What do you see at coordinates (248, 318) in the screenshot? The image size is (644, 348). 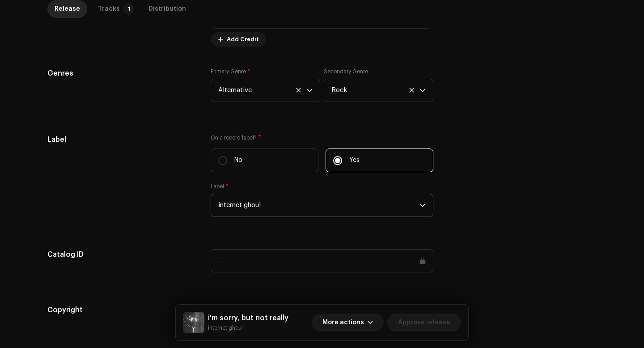 I see `h5: i'm sorry, but not really` at bounding box center [248, 318].